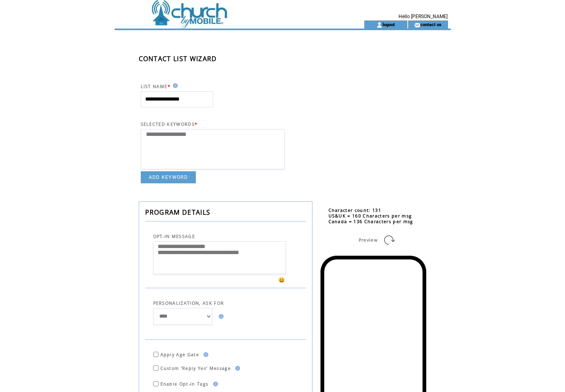 This screenshot has width=565, height=392. What do you see at coordinates (368, 240) in the screenshot?
I see `span: Preview` at bounding box center [368, 240].